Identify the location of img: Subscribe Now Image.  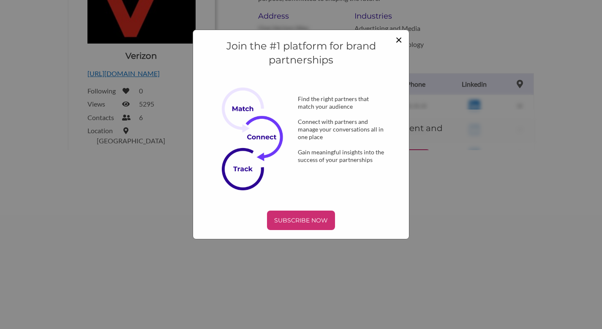
(257, 139).